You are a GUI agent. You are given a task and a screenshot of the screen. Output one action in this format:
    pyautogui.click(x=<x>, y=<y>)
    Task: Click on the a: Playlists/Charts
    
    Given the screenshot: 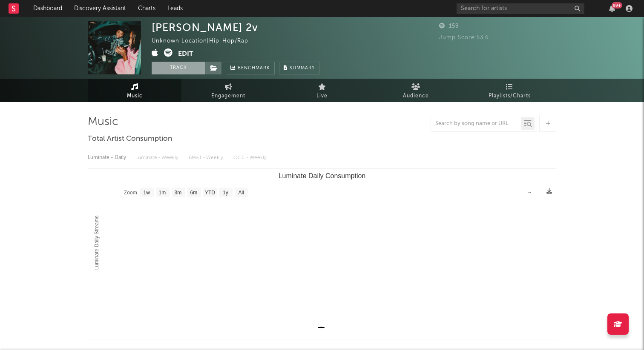 What is the action you would take?
    pyautogui.click(x=509, y=90)
    